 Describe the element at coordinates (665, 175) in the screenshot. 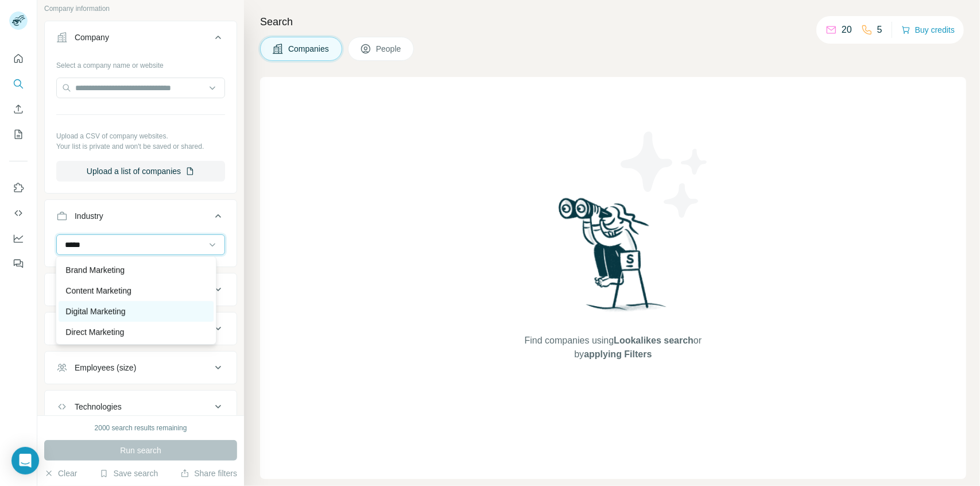

I see `img: Surfe Illustration - Stars` at that location.